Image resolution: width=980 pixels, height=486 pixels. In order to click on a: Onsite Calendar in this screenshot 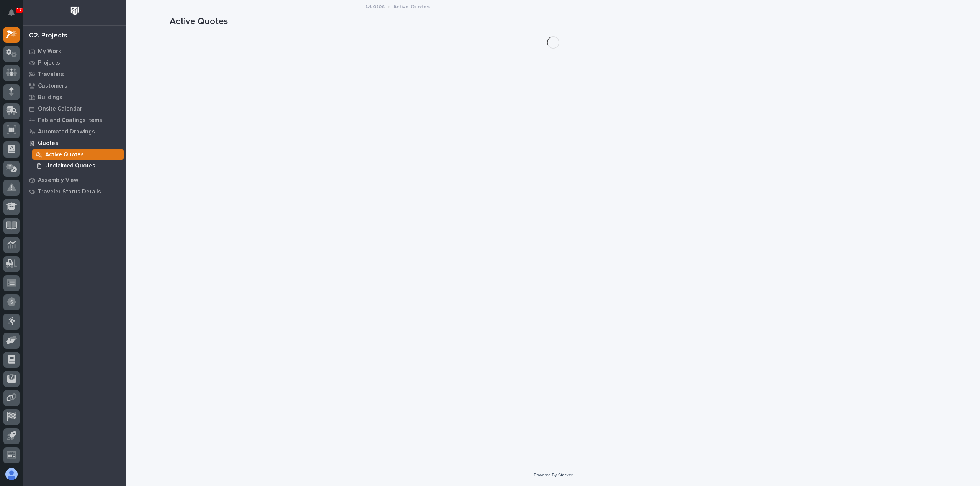, I will do `click(74, 109)`.